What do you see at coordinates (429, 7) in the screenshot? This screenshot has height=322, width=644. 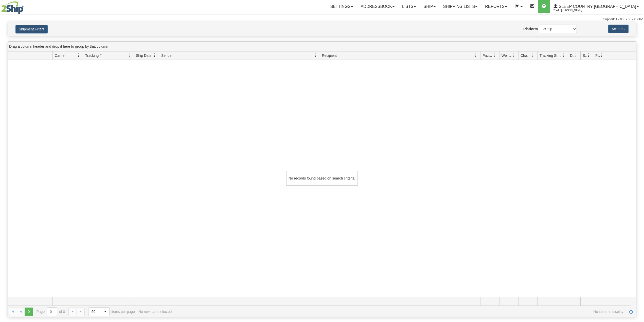 I see `a: Ship` at bounding box center [429, 7].